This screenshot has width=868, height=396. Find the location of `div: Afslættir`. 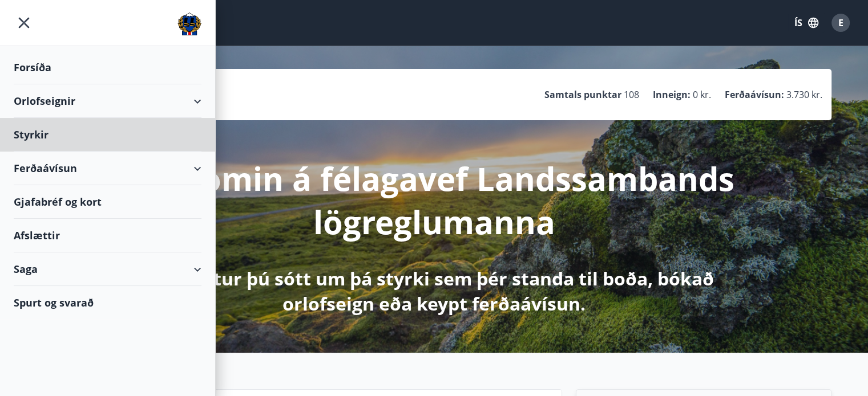

div: Afslættir is located at coordinates (107, 236).